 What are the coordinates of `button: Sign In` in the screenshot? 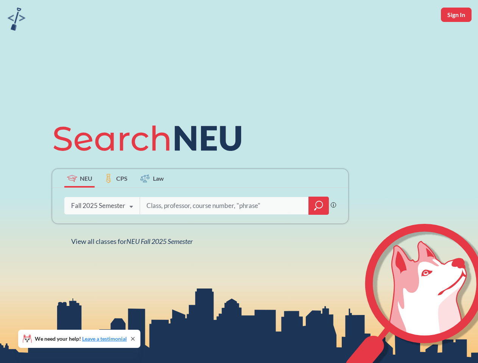 It's located at (456, 15).